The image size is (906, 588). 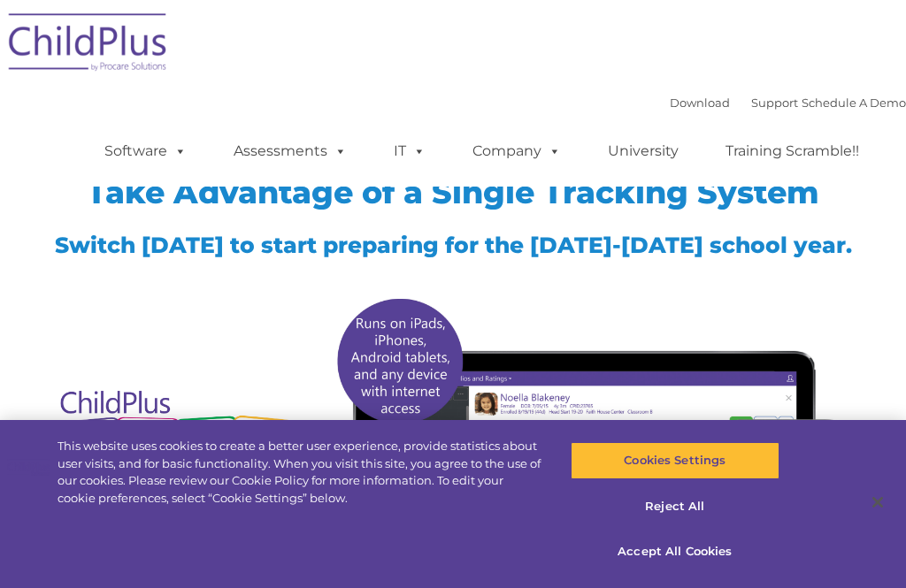 I want to click on button: Close, so click(x=877, y=502).